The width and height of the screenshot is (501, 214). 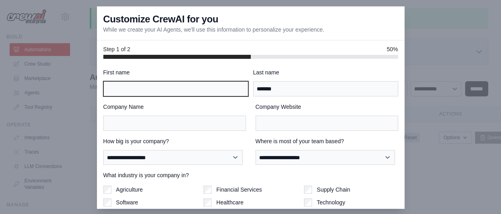 What do you see at coordinates (117, 49) in the screenshot?
I see `span: Step 1 of 2` at bounding box center [117, 49].